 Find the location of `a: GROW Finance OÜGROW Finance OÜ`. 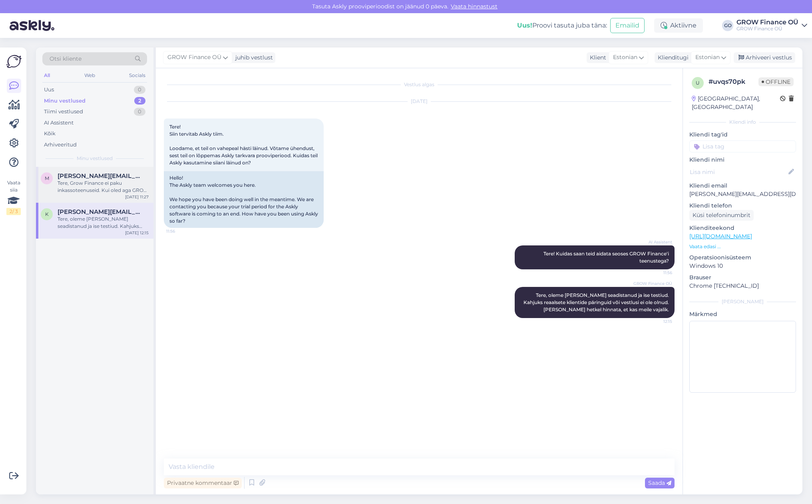

a: GROW Finance OÜGROW Finance OÜ is located at coordinates (771, 26).